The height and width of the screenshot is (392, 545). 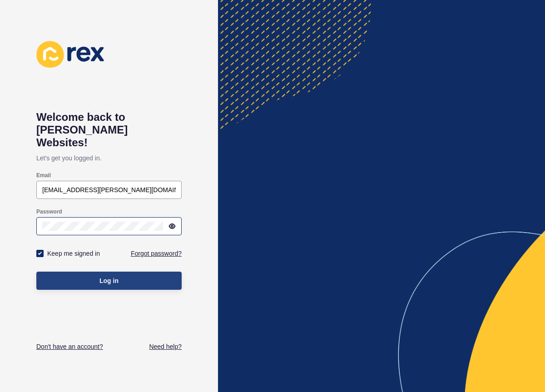 I want to click on button: Log in, so click(x=109, y=281).